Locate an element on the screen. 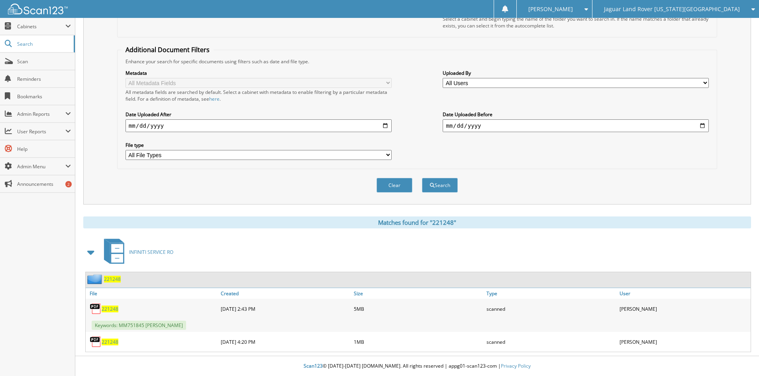  label: Metadata is located at coordinates (258, 73).